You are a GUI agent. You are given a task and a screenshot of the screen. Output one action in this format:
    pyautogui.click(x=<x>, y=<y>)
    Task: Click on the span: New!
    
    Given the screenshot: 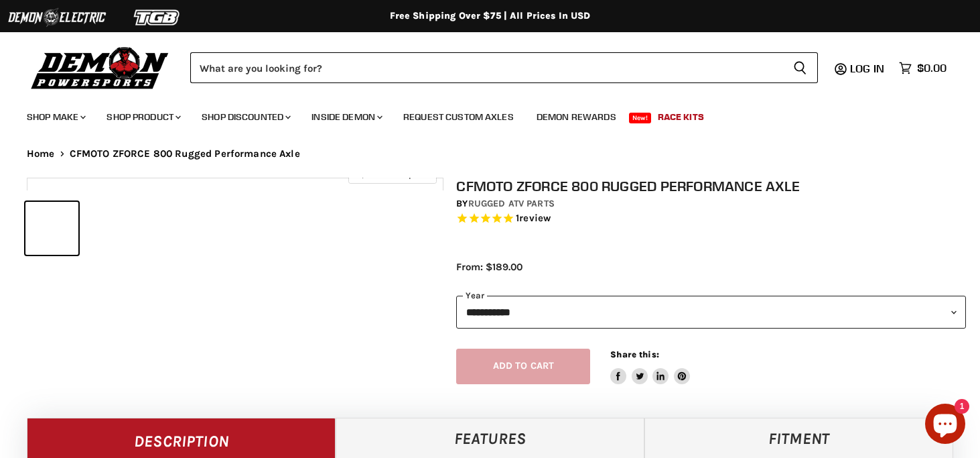 What is the action you would take?
    pyautogui.click(x=640, y=118)
    